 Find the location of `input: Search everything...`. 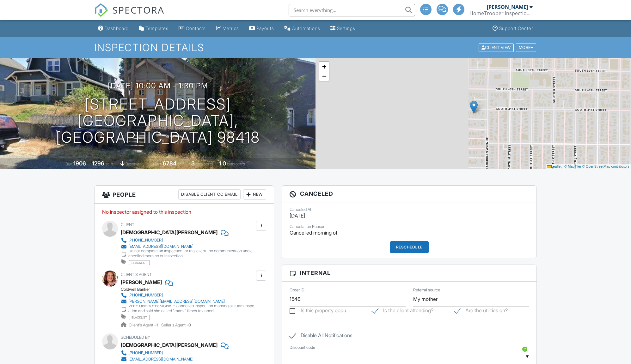

input: Search everything... is located at coordinates (352, 10).